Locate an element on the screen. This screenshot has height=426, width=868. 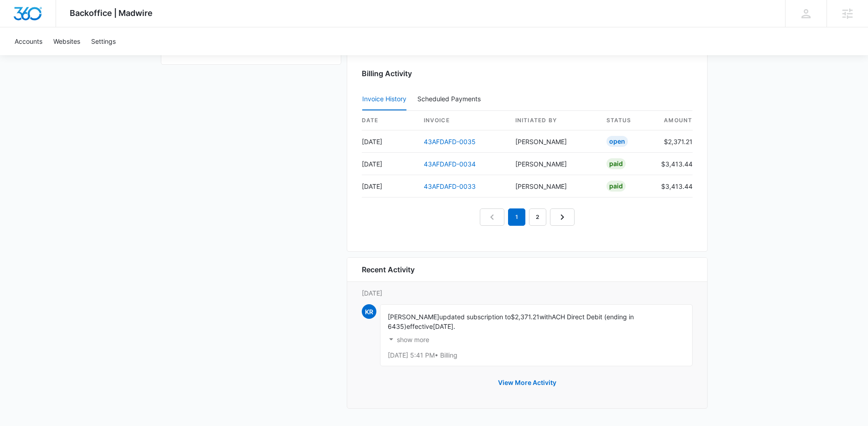
th: amount is located at coordinates (673, 120).